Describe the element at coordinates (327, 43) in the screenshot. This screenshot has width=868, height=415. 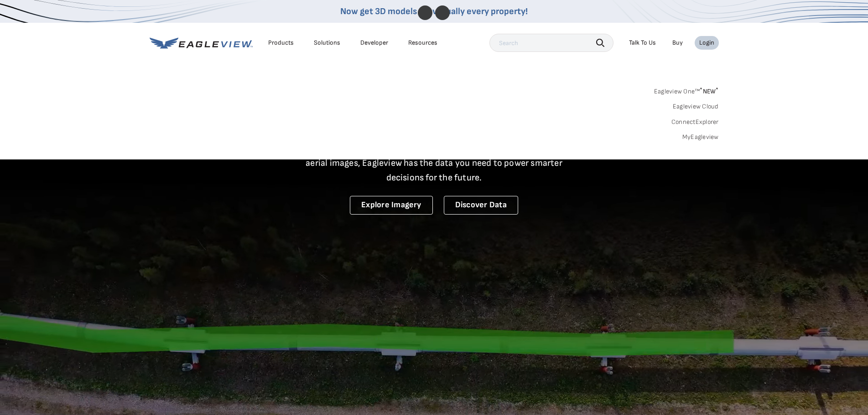
I see `div: Solutions` at that location.